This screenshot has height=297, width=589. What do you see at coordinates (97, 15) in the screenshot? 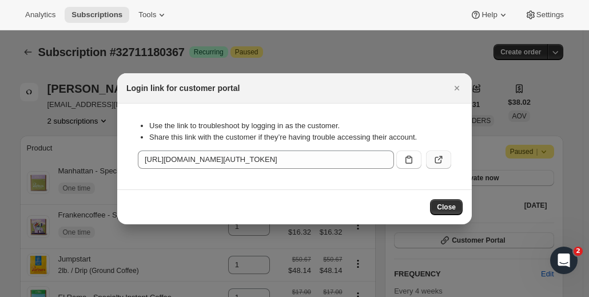
I see `button: Subscriptions` at bounding box center [97, 15].